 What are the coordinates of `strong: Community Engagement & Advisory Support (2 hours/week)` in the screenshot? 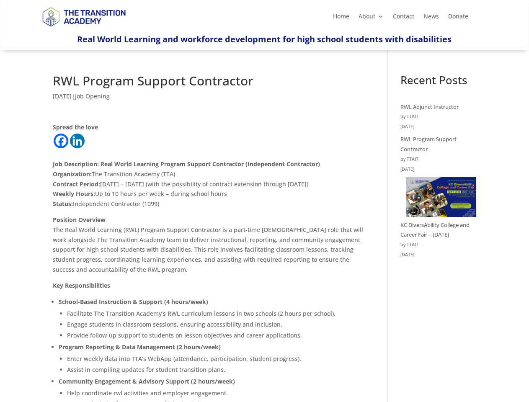 It's located at (146, 381).